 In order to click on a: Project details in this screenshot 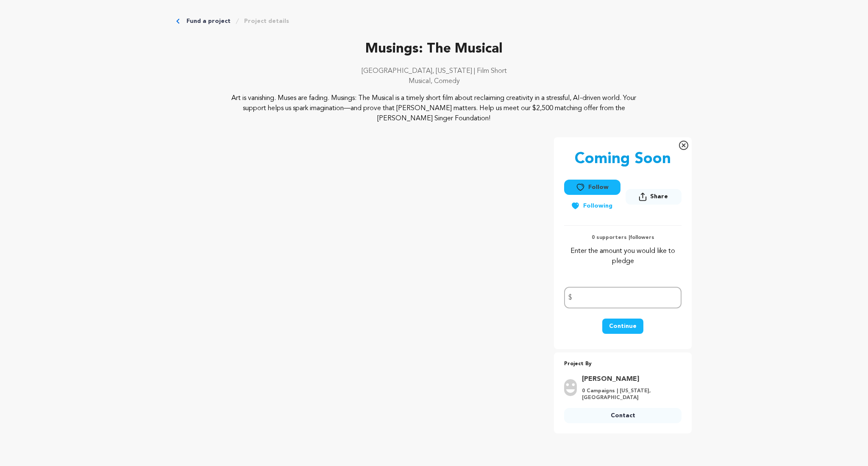, I will do `click(267, 21)`.